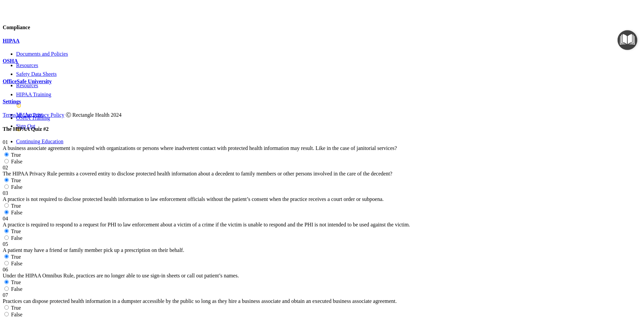 This screenshot has width=644, height=317. Describe the element at coordinates (322, 129) in the screenshot. I see `h4: The HIPAA Quiz #2` at that location.